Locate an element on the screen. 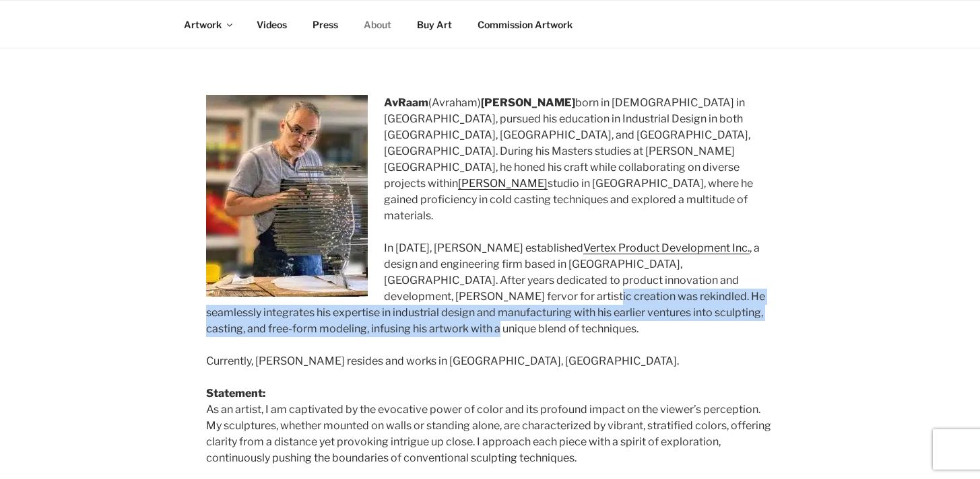 Image resolution: width=980 pixels, height=479 pixels. strong: Statement: is located at coordinates (235, 393).